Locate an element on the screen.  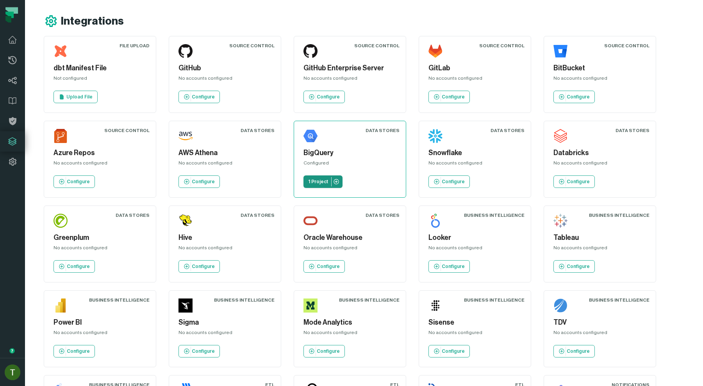
h5: Databricks is located at coordinates (600, 153).